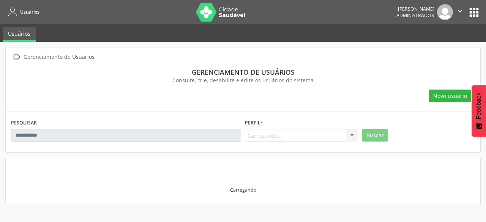 This screenshot has height=222, width=486. Describe the element at coordinates (416, 15) in the screenshot. I see `span: Administrador` at that location.